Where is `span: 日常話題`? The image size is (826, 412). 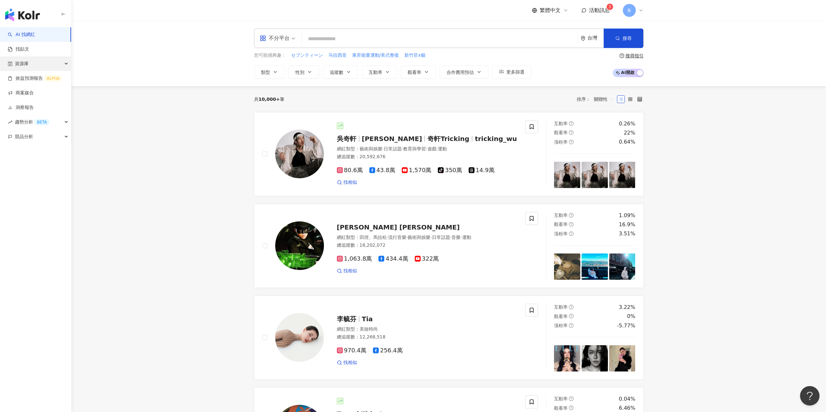 span: 日常話題 is located at coordinates (393, 149).